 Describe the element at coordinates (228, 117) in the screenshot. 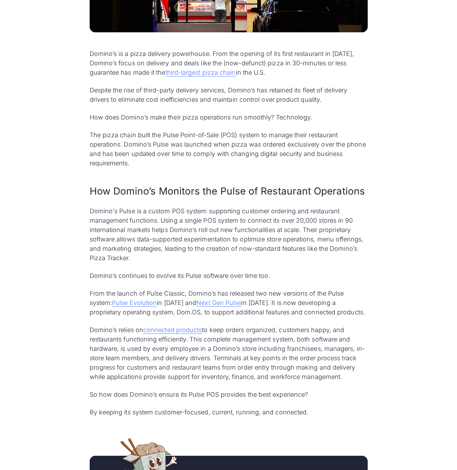

I see `p: How does Domino’s make their pizza operations run smoothly? Technology.` at that location.